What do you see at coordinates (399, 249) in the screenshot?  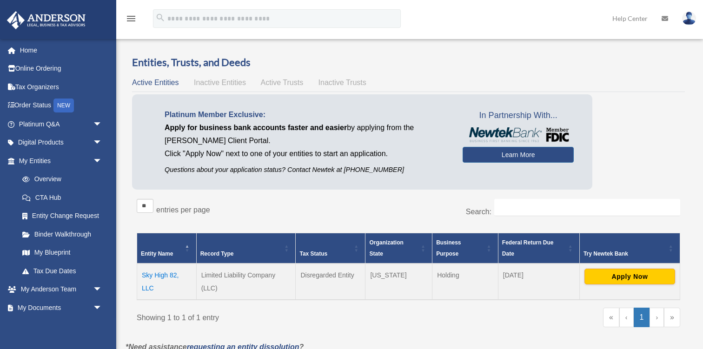 I see `th: Organization State: Activate to sort` at bounding box center [399, 249].